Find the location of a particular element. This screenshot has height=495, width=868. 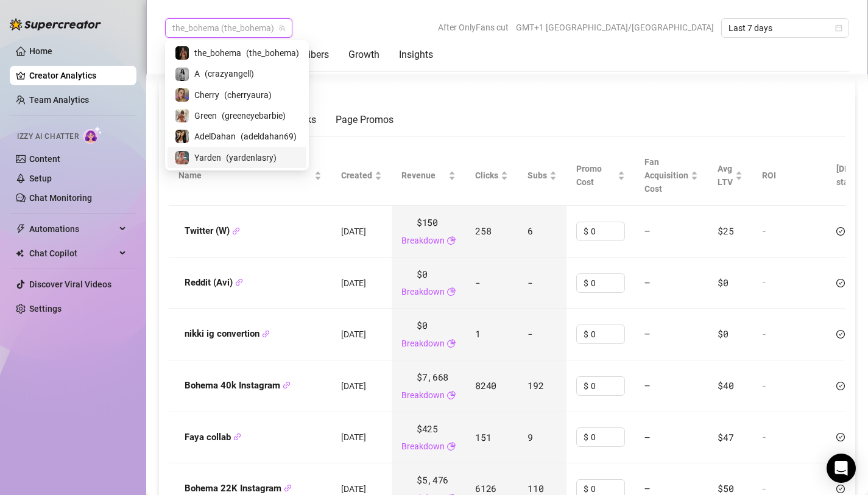

span: Cherry is located at coordinates (207, 95).